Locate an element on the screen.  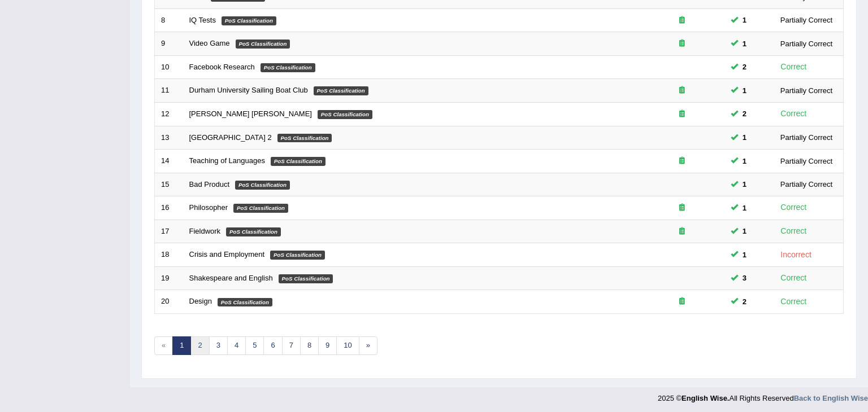
div: Incorrect is located at coordinates (795, 255).